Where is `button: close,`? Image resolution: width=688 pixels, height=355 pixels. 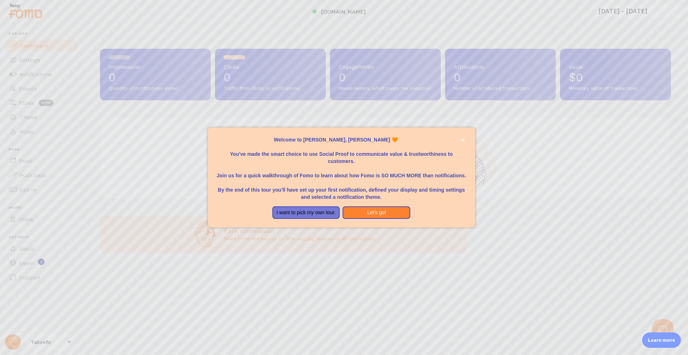
button: close, is located at coordinates (463, 140).